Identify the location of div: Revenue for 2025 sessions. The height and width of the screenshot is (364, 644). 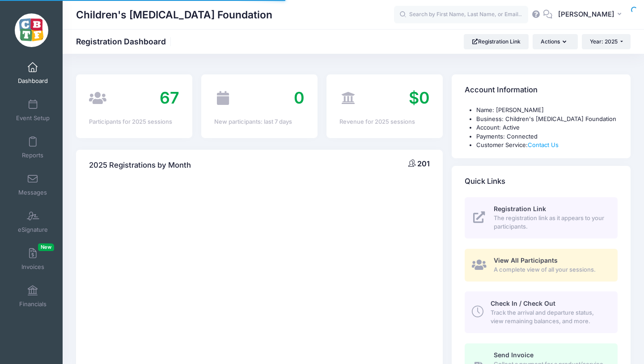
(384, 122).